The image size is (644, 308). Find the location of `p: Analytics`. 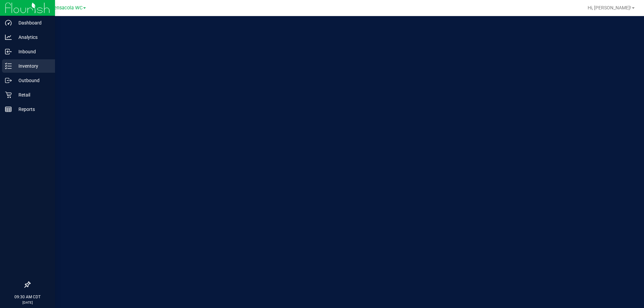

p: Analytics is located at coordinates (32, 37).